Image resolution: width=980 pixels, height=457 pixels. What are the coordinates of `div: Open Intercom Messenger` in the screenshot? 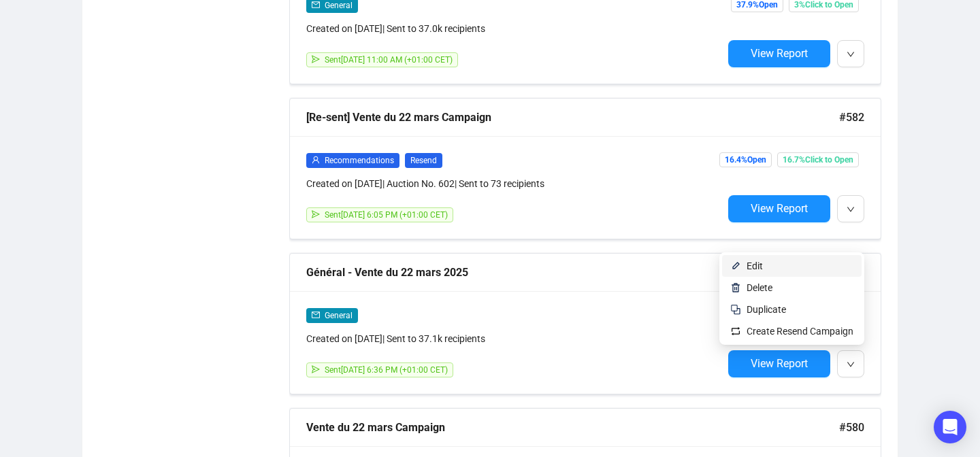 It's located at (950, 427).